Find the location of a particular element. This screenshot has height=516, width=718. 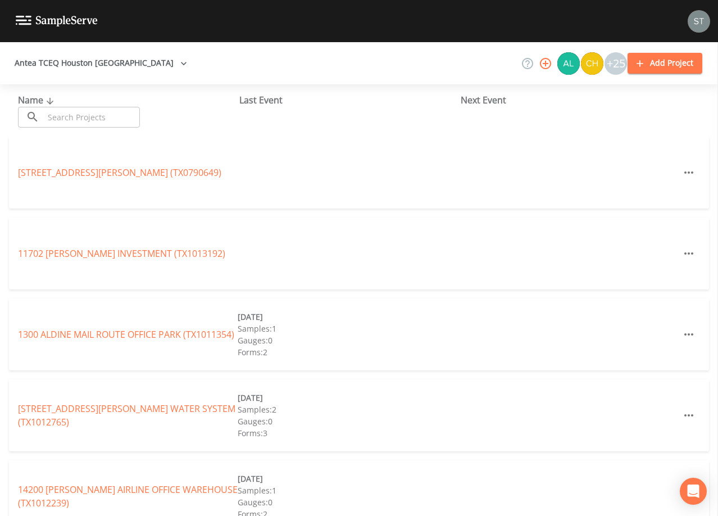

img: logo is located at coordinates (57, 21).